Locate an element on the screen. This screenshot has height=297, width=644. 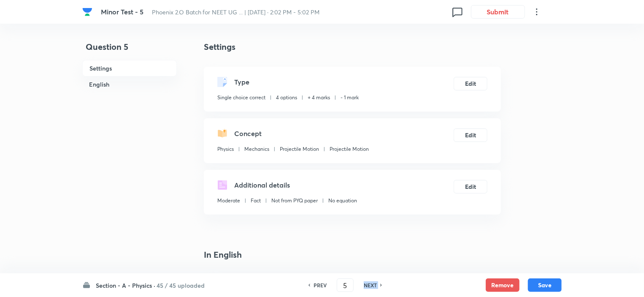
h6: Section - A - Physics · is located at coordinates (125, 285).